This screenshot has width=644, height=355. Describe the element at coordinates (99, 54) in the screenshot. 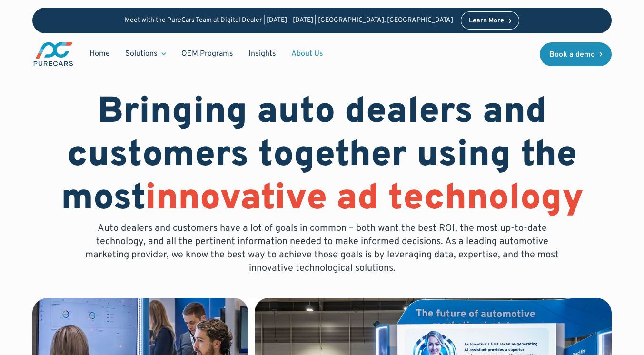

I see `a: Home` at that location.